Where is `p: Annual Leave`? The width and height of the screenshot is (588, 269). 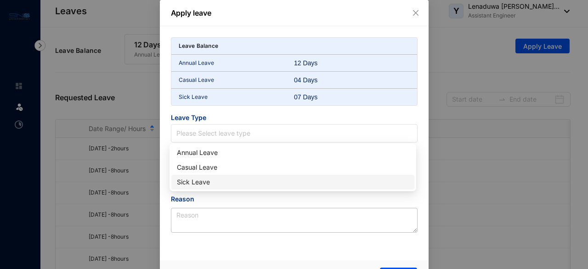
p: Annual Leave is located at coordinates (237, 63).